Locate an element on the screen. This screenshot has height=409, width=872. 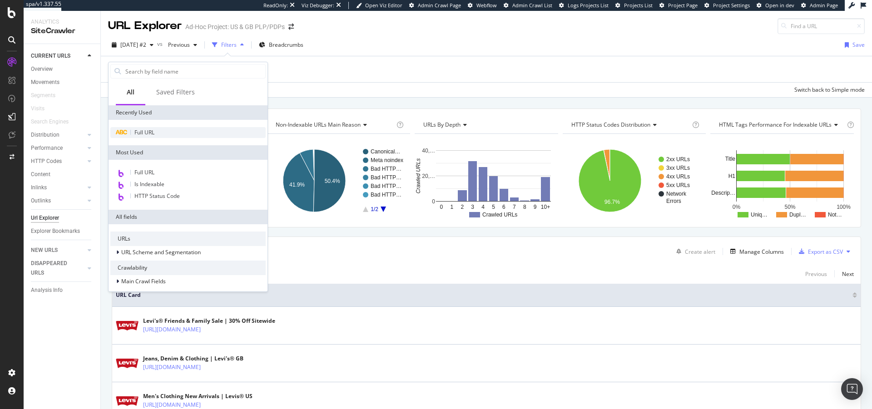
text: 3 is located at coordinates (473, 207).